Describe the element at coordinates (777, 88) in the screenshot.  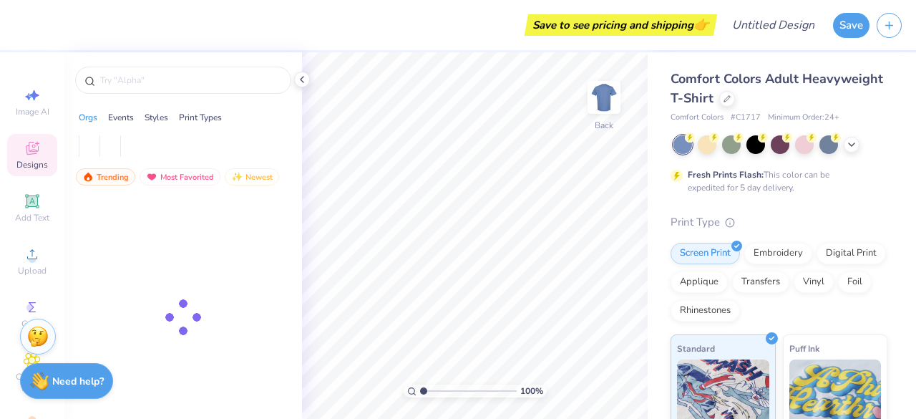
I see `span: Comfort Colors Adult Heavyweight T-Shirt` at that location.